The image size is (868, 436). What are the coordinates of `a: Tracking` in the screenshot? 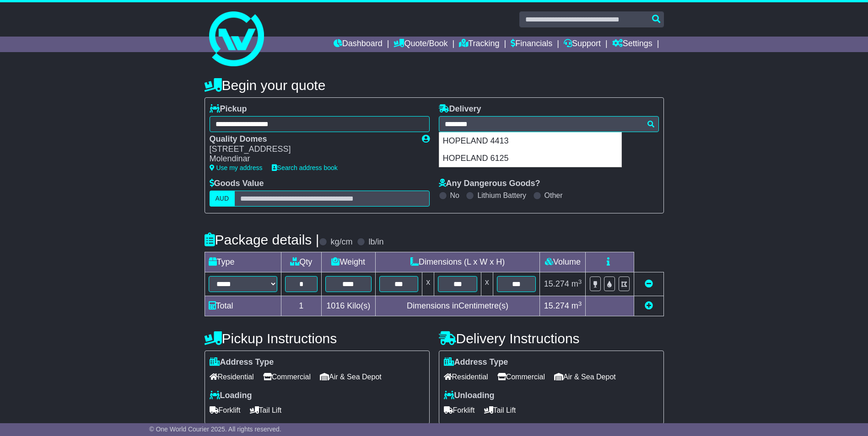 It's located at (479, 44).